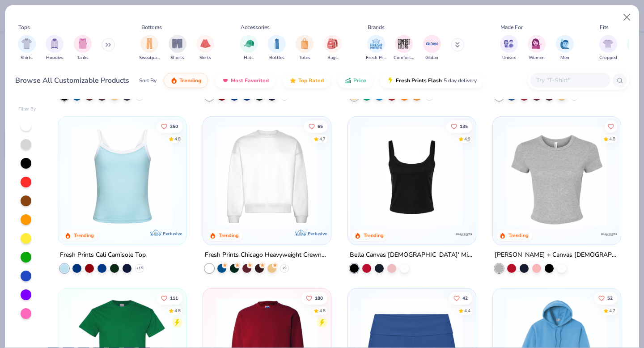 The image size is (644, 348). Describe the element at coordinates (148, 80) in the screenshot. I see `div: Sort By` at that location.